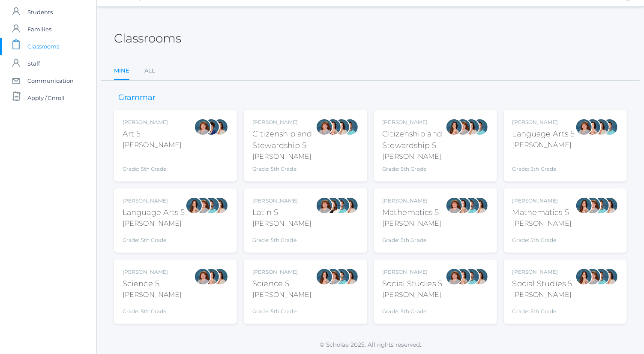  What do you see at coordinates (137, 98) in the screenshot?
I see `h3: Grammar` at bounding box center [137, 98].